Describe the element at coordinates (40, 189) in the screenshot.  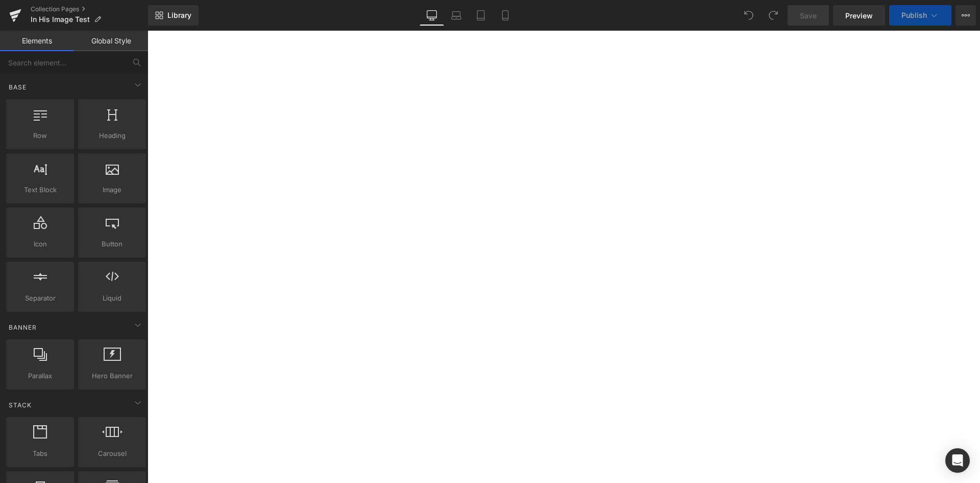
I see `span: Text Block` at that location.